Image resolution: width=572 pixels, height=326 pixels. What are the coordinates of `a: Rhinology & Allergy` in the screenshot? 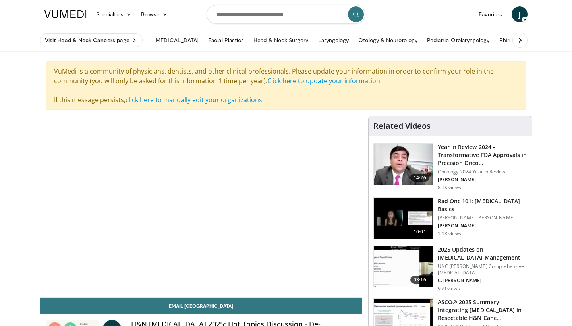 It's located at (524, 40).